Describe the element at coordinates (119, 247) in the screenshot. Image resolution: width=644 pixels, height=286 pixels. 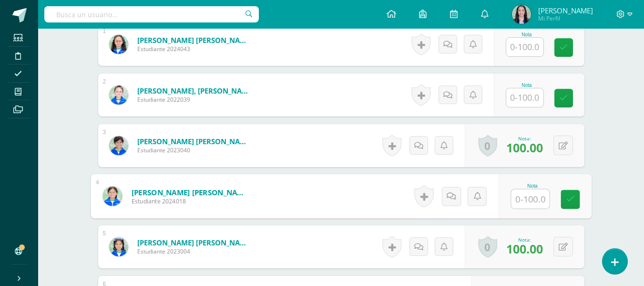
I see `img: 25ef5d6d09a28557696749d1510ca5bd.png` at that location.